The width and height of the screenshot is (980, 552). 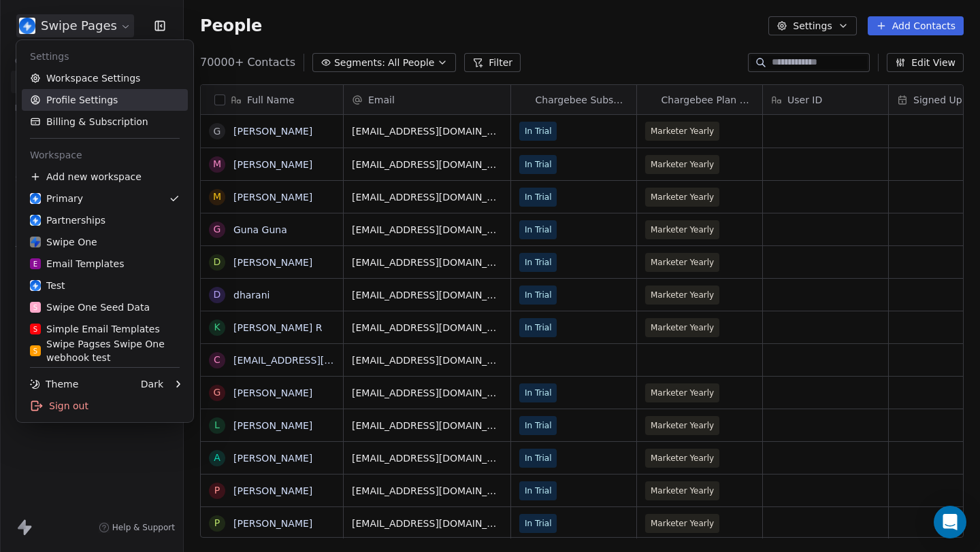 I want to click on div: Add new workspace, so click(x=104, y=177).